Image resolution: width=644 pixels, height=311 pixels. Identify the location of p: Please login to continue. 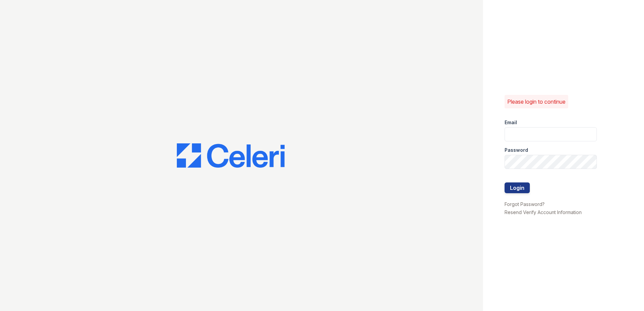
(536, 102).